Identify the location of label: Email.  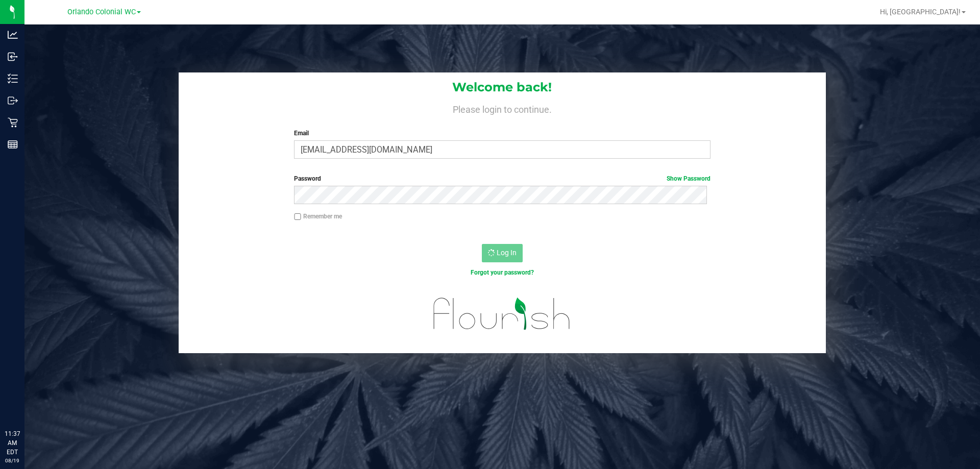
(502, 133).